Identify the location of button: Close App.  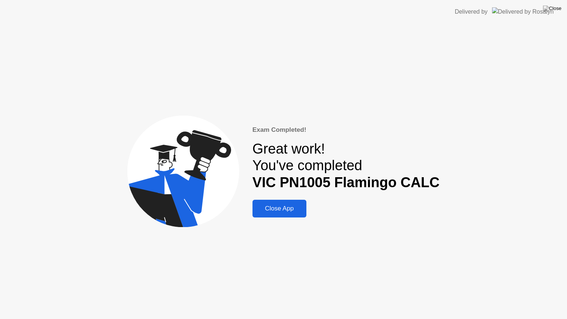
(279, 208).